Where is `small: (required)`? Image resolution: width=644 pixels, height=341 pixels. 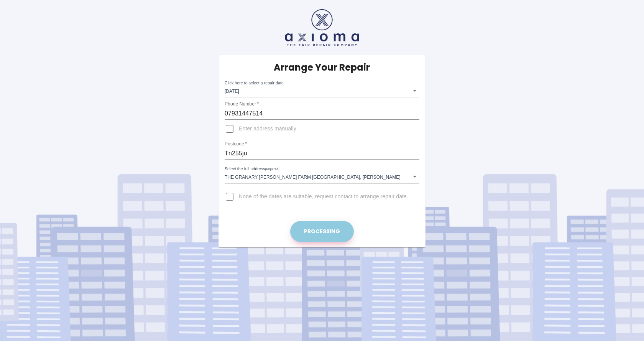
small: (required) is located at coordinates (272, 169).